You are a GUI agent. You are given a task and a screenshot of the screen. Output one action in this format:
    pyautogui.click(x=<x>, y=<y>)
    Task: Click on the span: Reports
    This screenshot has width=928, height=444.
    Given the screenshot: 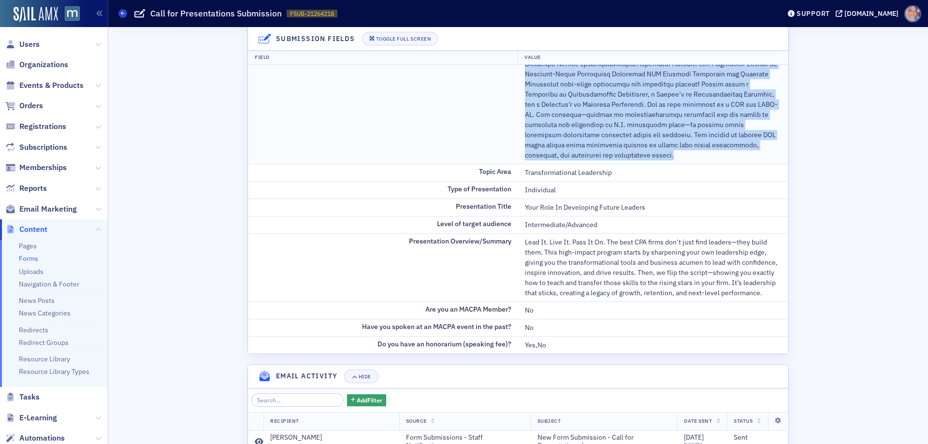 What is the action you would take?
    pyautogui.click(x=33, y=188)
    